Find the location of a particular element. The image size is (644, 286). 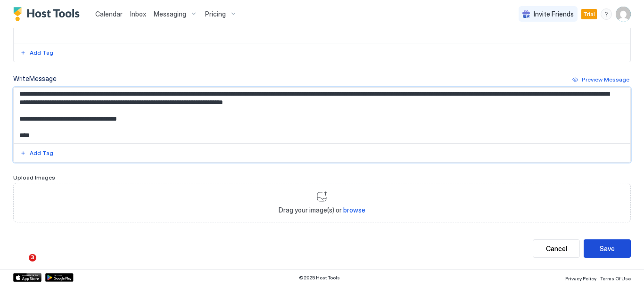

a: App Store is located at coordinates (27, 277).